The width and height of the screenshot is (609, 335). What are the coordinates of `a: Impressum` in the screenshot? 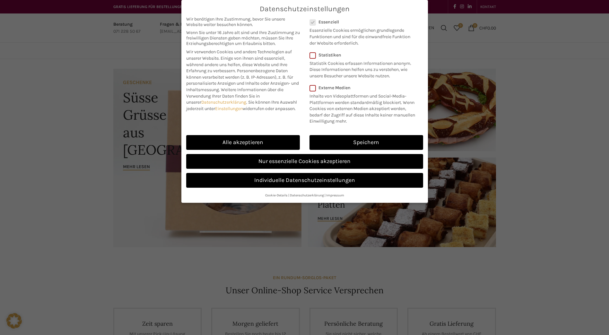 It's located at (335, 195).